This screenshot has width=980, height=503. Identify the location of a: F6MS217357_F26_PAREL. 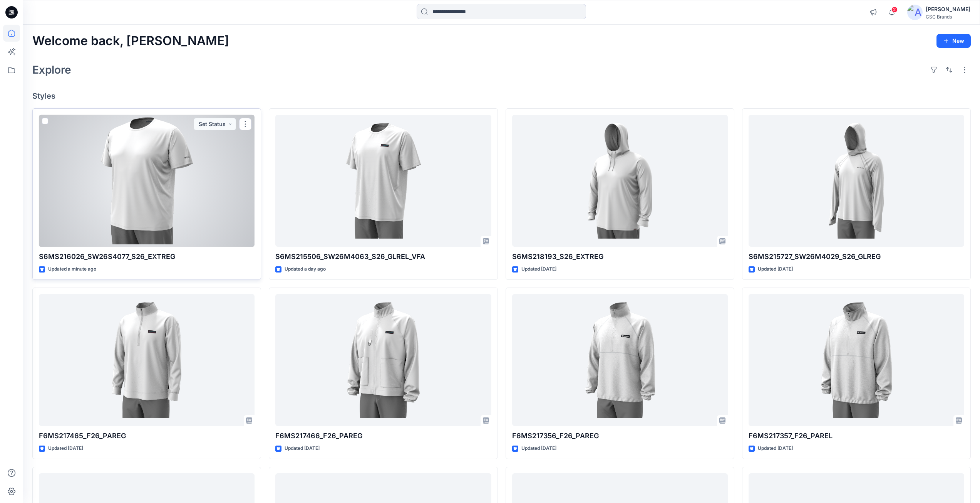
(857, 360).